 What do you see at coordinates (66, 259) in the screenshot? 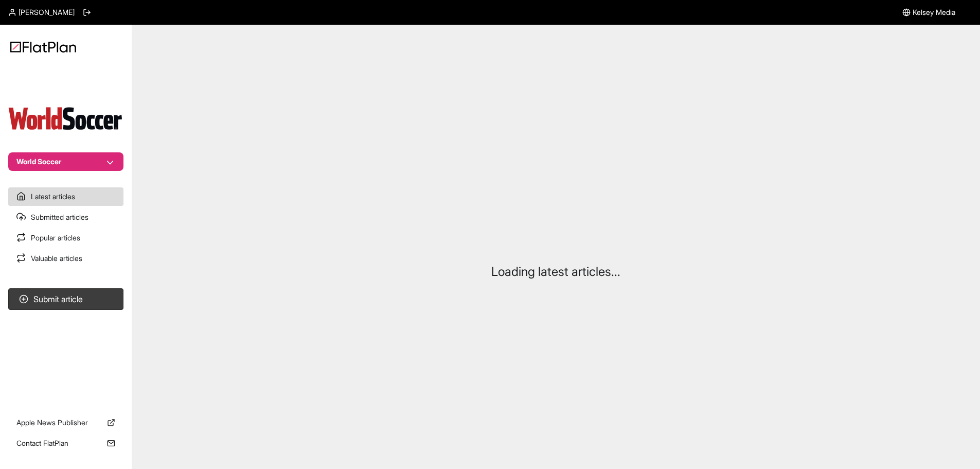
I see `a: Valuable articles` at bounding box center [66, 259].